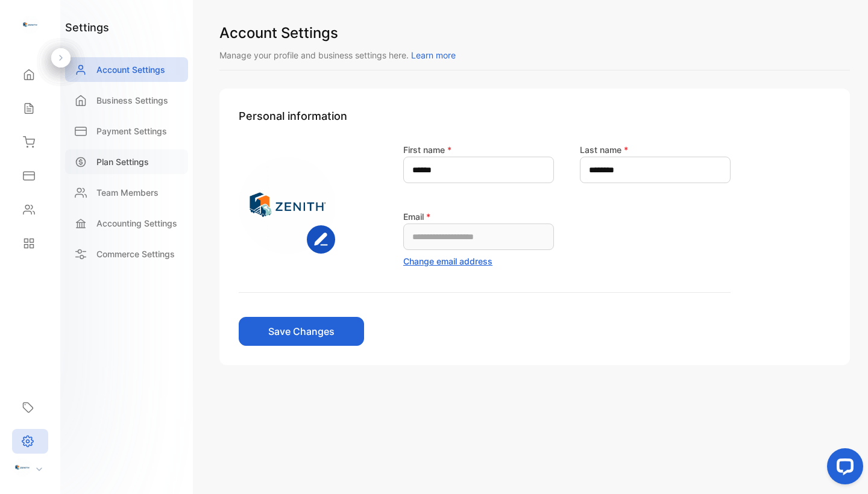 The image size is (868, 494). I want to click on a: Accounting Settings, so click(127, 223).